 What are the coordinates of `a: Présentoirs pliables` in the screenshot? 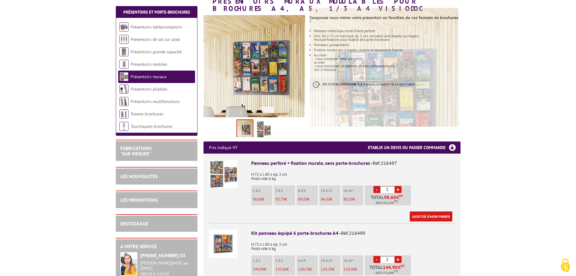 It's located at (149, 89).